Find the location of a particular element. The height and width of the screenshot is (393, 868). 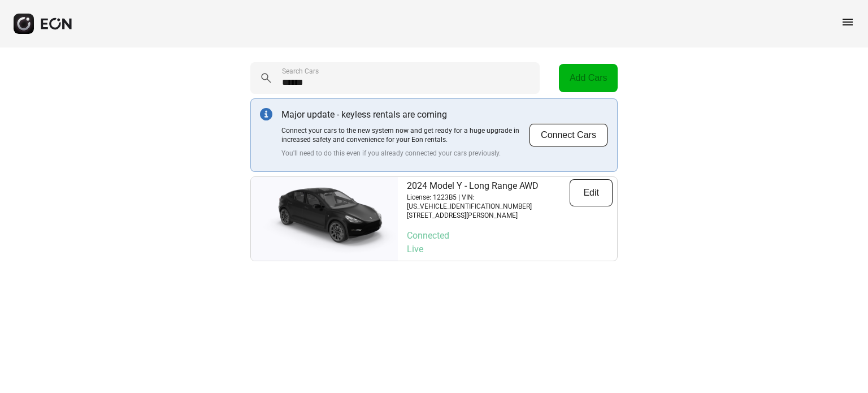

img: info is located at coordinates (266, 114).